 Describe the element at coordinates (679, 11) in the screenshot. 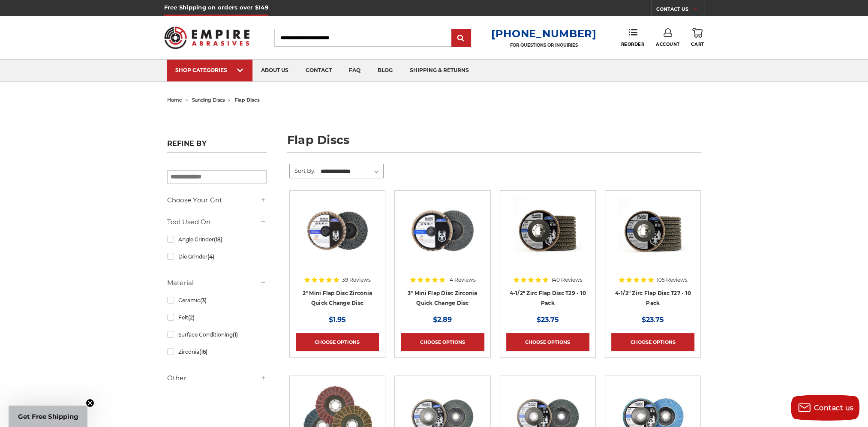

I see `a: CONTACT US` at that location.